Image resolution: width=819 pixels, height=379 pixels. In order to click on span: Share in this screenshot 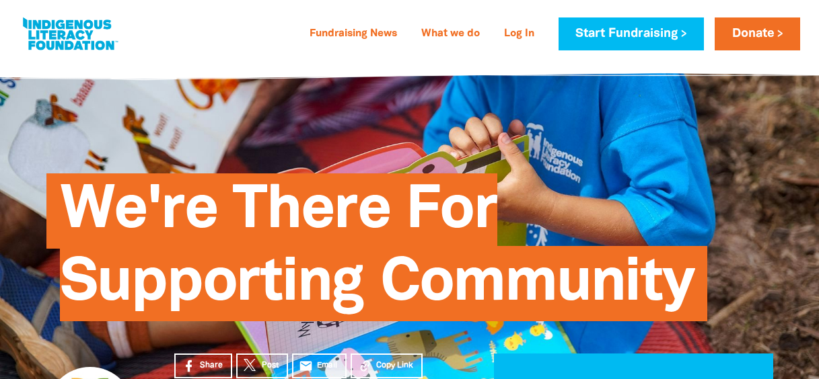, I will do `click(211, 366)`.